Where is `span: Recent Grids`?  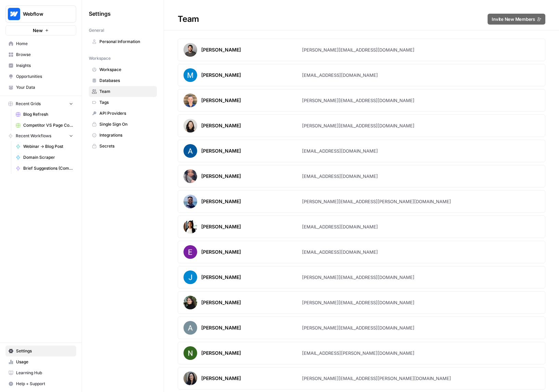
span: Recent Grids is located at coordinates (28, 104).